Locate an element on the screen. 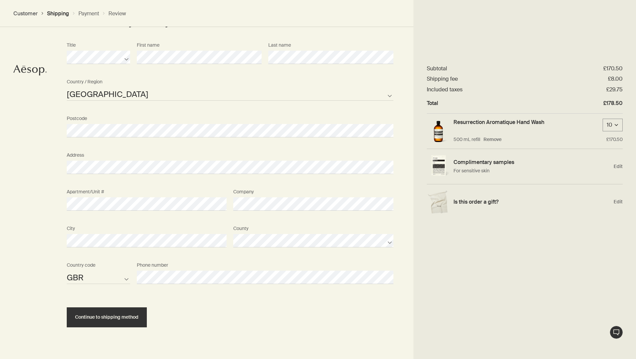 This screenshot has width=636, height=359. dt: Subtotal is located at coordinates (437, 68).